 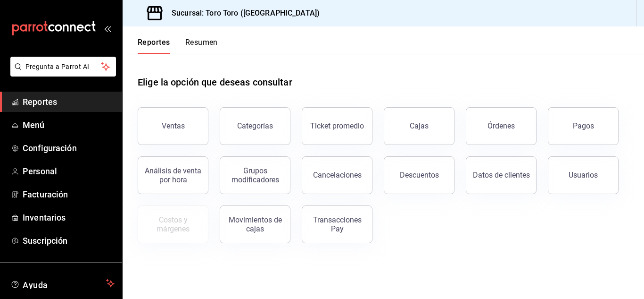 I want to click on button: Usuarios, so click(x=583, y=175).